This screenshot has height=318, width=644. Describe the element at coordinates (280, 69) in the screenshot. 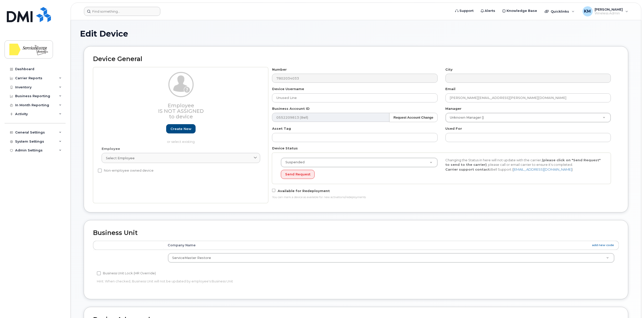

I see `label: Number` at that location.